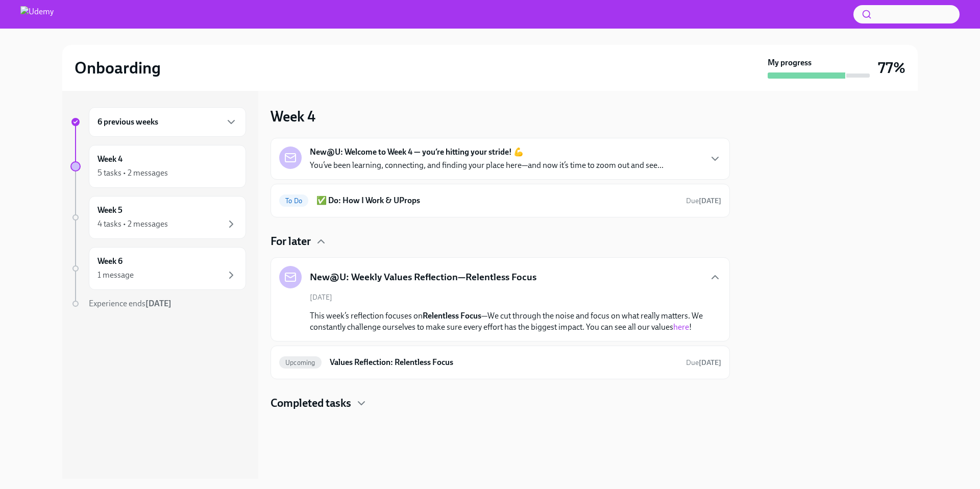 The width and height of the screenshot is (980, 489). What do you see at coordinates (504, 363) in the screenshot?
I see `h6: Values Reflection: Relentless Focus` at bounding box center [504, 363].